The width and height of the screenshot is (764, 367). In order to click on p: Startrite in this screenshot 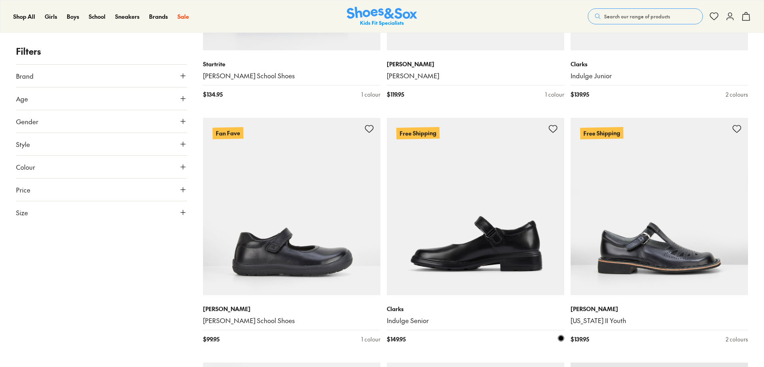, I will do `click(292, 64)`.